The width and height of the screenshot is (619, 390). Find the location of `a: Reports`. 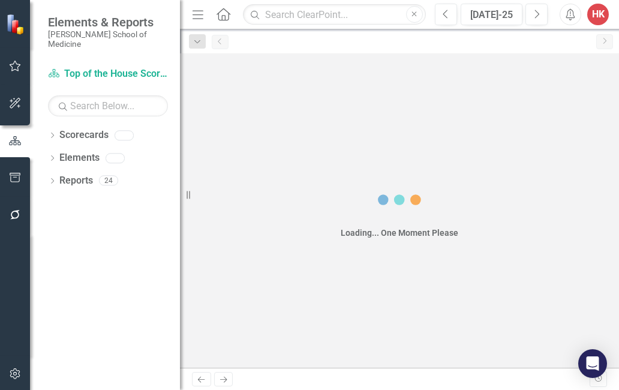

a: Reports is located at coordinates (76, 181).